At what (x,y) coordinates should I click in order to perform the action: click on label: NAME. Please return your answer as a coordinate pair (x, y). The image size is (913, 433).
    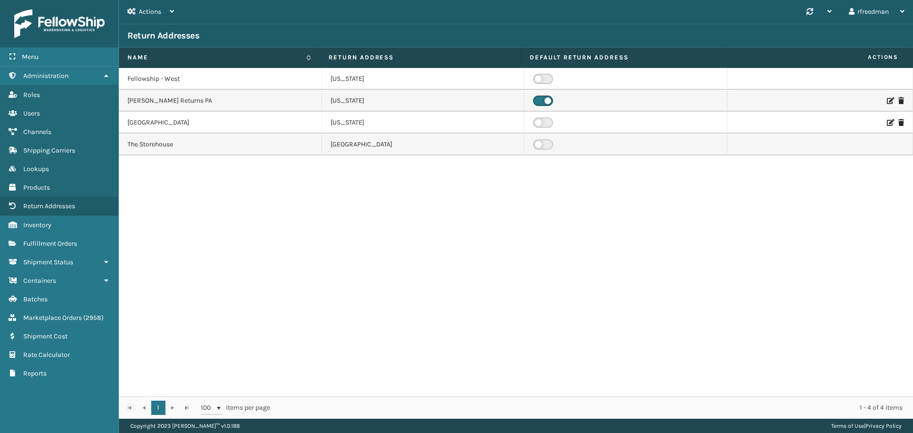
    Looking at the image, I should click on (215, 58).